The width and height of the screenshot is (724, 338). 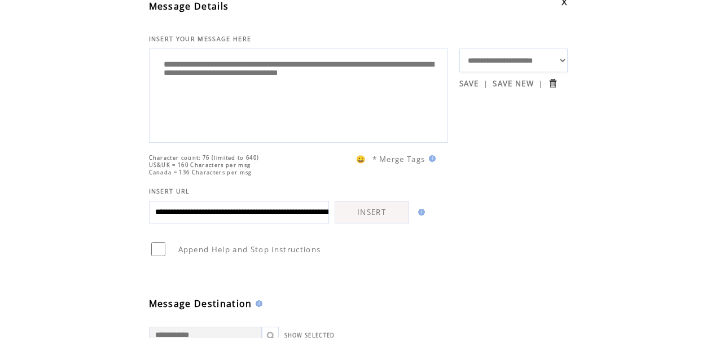 I want to click on span: Canada = 136 Characters per msg, so click(x=200, y=172).